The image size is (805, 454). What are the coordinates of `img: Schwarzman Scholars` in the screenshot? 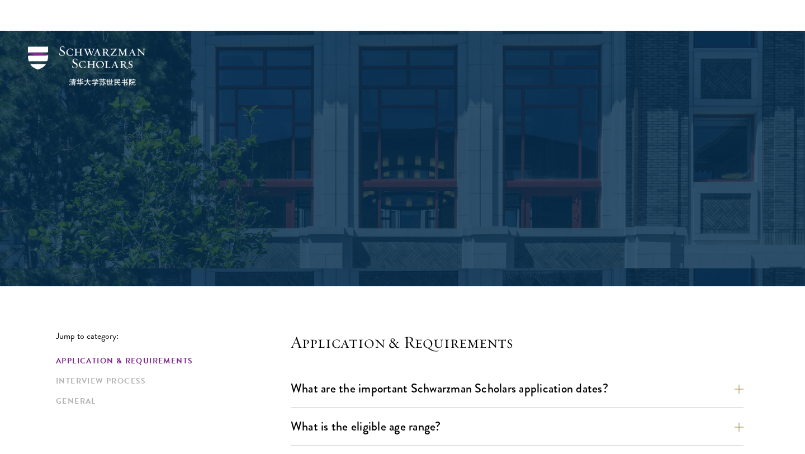 It's located at (87, 66).